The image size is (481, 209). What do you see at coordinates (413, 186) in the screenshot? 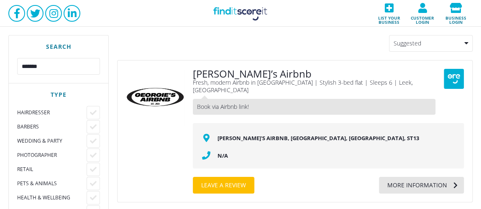
I see `div: More information` at bounding box center [413, 186].